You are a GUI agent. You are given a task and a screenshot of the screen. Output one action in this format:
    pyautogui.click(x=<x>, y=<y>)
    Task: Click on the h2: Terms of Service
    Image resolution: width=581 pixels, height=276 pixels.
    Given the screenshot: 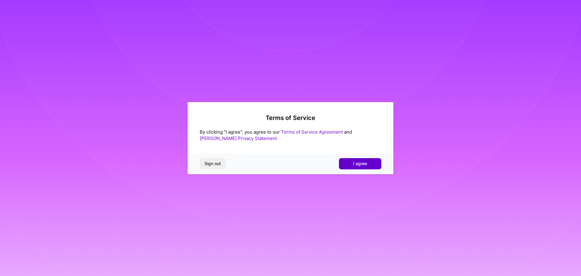 What is the action you would take?
    pyautogui.click(x=291, y=118)
    